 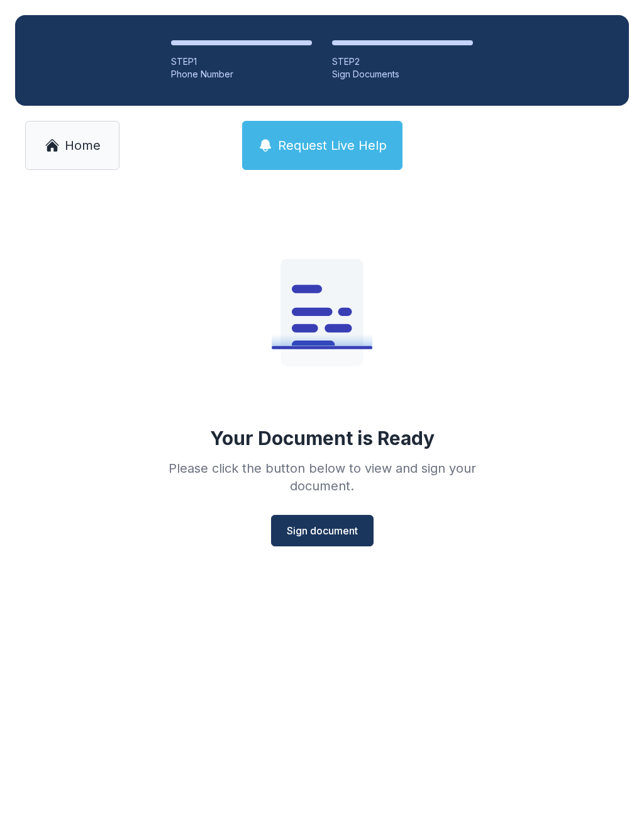 I want to click on div: Phone Number, so click(x=242, y=74).